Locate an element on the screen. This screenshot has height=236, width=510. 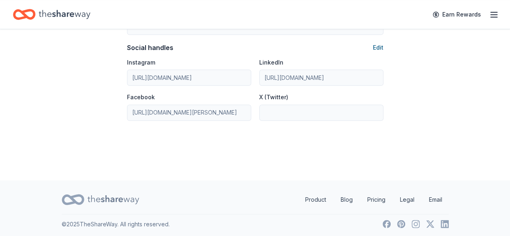
a: Home is located at coordinates (52, 14).